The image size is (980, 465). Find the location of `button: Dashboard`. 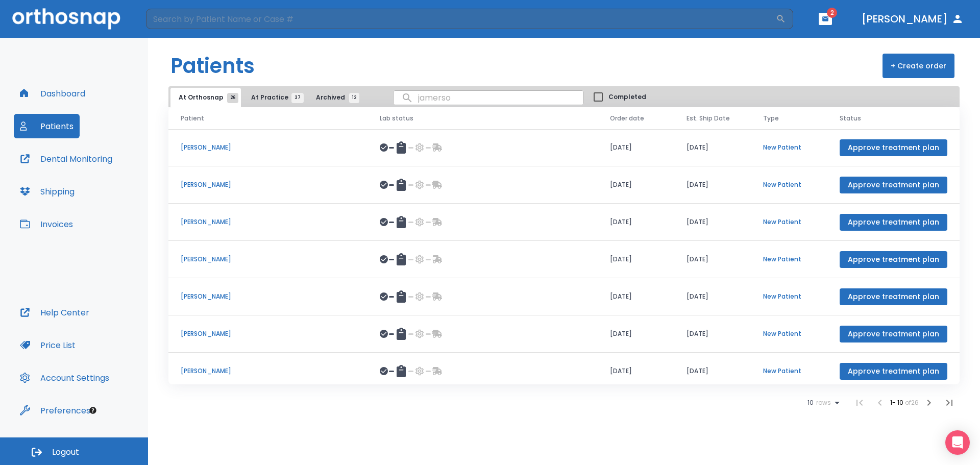

button: Dashboard is located at coordinates (53, 93).